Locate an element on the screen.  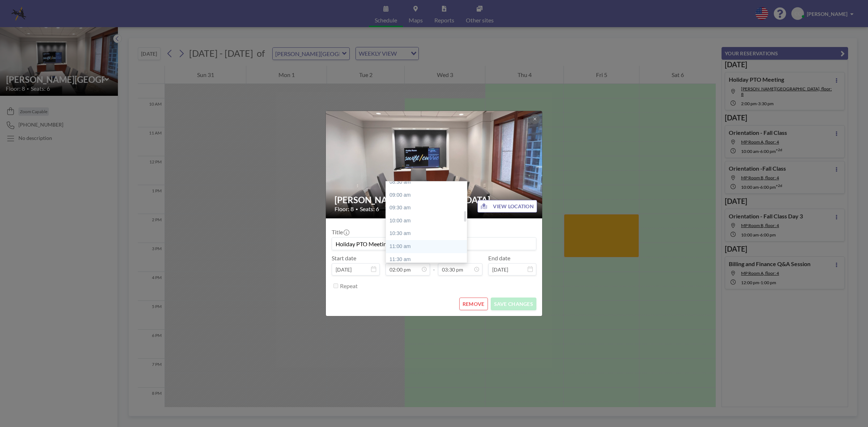
div: 11:30 am is located at coordinates (428, 260).